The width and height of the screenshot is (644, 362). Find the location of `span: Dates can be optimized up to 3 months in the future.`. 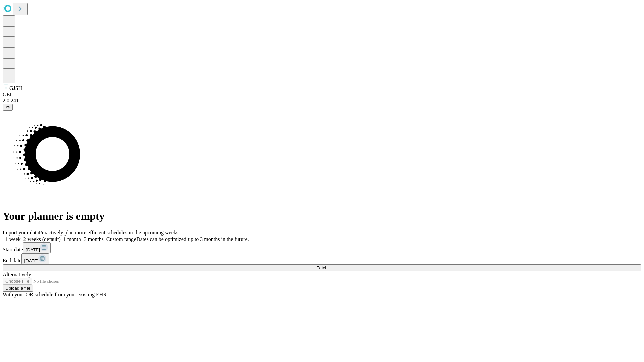

span: Dates can be optimized up to 3 months in the future. is located at coordinates (192, 239).